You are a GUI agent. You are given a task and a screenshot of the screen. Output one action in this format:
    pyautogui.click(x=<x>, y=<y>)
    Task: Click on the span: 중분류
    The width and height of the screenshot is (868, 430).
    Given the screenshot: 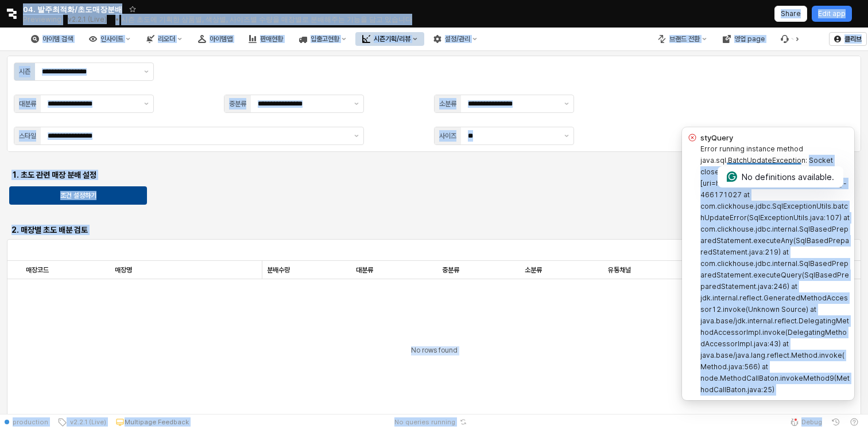 What is the action you would take?
    pyautogui.click(x=451, y=270)
    